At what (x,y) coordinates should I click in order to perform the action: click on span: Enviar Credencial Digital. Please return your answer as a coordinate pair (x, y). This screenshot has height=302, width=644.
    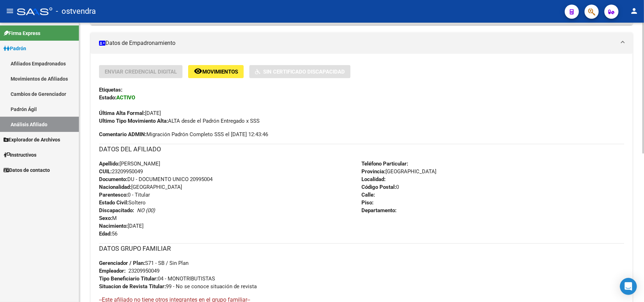
    Looking at the image, I should click on (141, 72).